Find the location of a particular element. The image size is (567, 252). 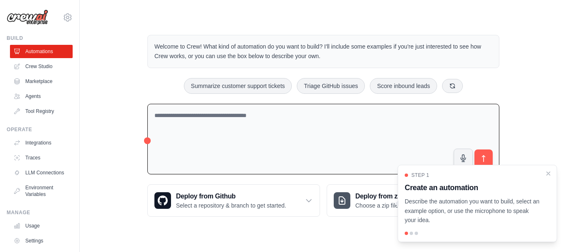

span: Step 1 is located at coordinates (420, 175).